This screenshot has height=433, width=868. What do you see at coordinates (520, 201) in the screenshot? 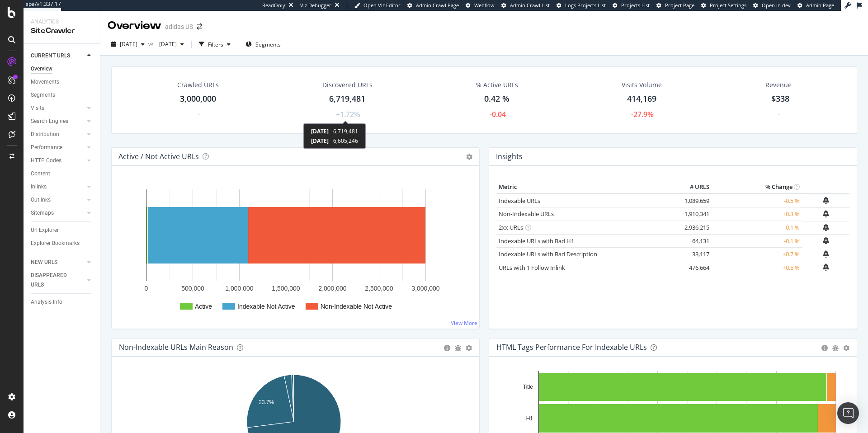
I see `a: Indexable URLs` at bounding box center [520, 201].